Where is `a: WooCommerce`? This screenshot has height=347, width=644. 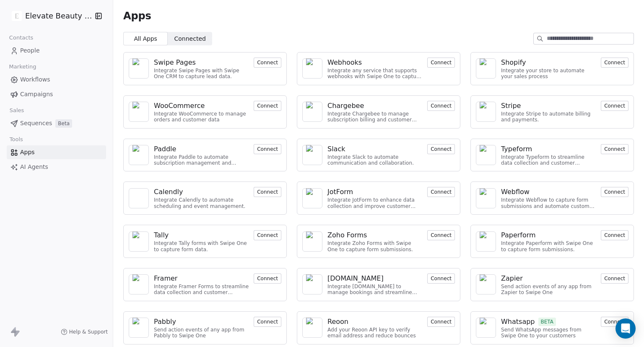 a: WooCommerce is located at coordinates (201, 106).